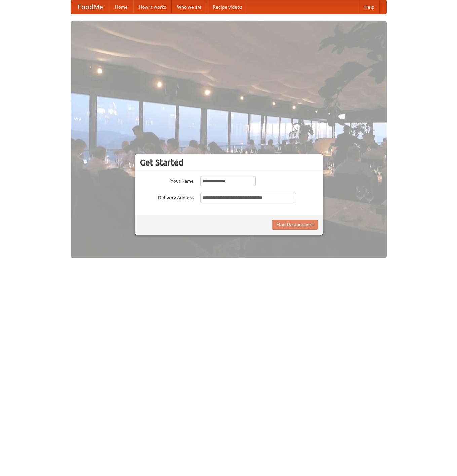 The width and height of the screenshot is (457, 476). What do you see at coordinates (90, 7) in the screenshot?
I see `a: FoodMe` at bounding box center [90, 7].